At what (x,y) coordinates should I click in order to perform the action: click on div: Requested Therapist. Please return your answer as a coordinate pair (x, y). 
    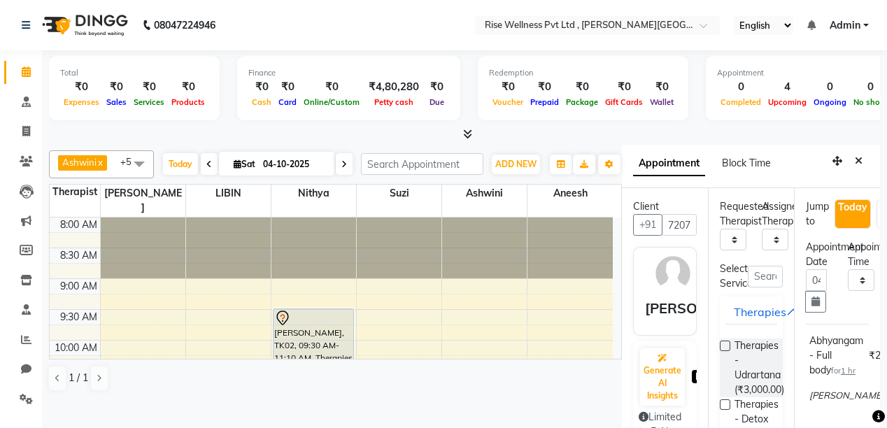
    Looking at the image, I should click on (730, 214).